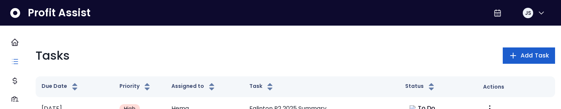 This screenshot has height=109, width=561. Describe the element at coordinates (59, 13) in the screenshot. I see `span: Profit Assist` at that location.